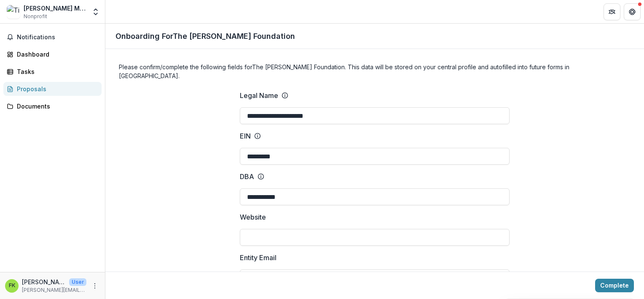 The image size is (644, 299). Describe the element at coordinates (245, 136) in the screenshot. I see `p: EIN` at that location.